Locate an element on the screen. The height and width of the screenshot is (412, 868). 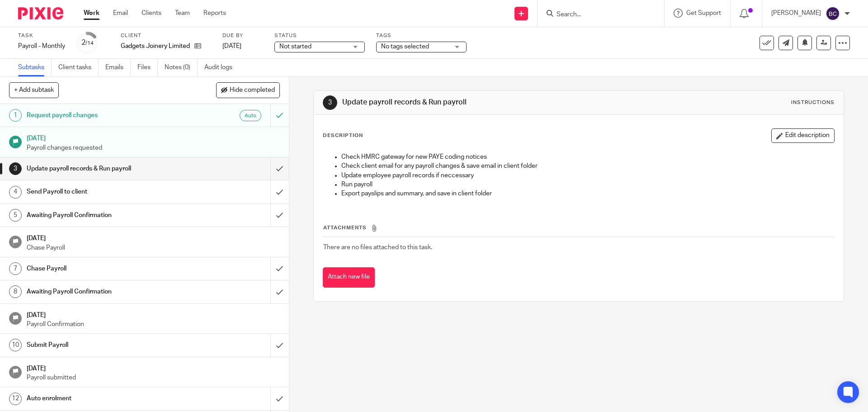
a: Emails is located at coordinates (118, 67).